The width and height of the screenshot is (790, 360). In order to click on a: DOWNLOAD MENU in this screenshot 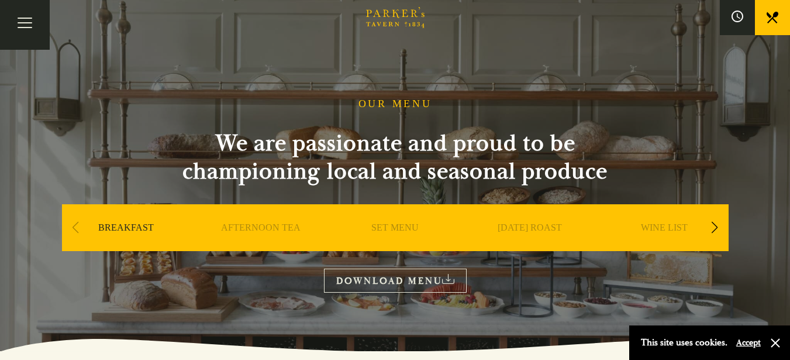, I will do `click(395, 280)`.